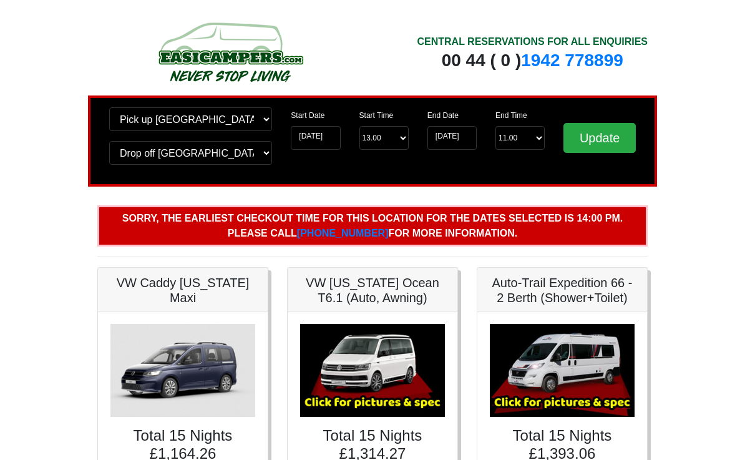 The height and width of the screenshot is (460, 745). Describe the element at coordinates (572, 60) in the screenshot. I see `a: 1942 778899` at that location.